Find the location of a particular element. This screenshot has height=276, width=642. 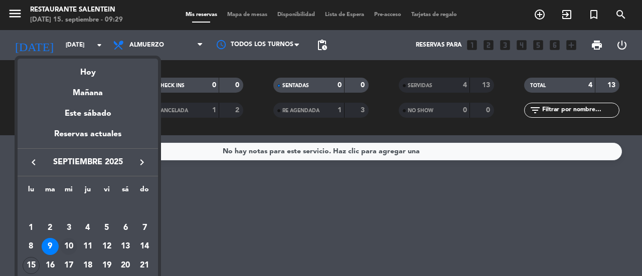

td: 7 de septiembre de 2025 is located at coordinates (144, 228).